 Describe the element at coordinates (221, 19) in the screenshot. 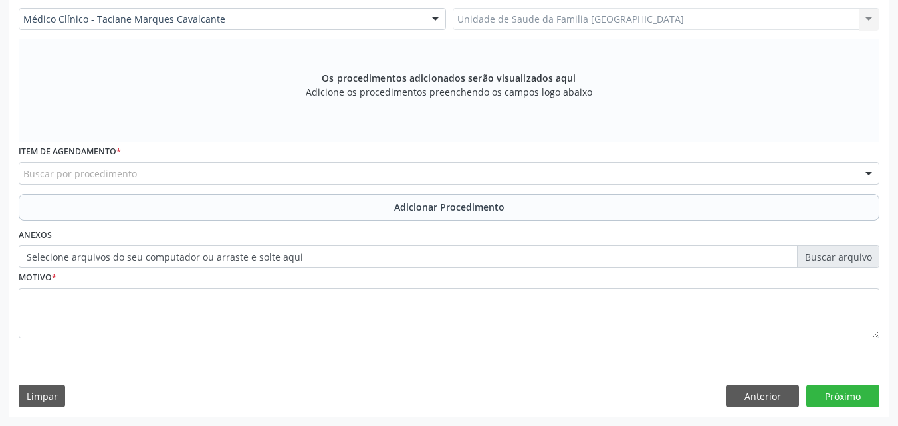

I see `span: Médico Clínico - Taciane Marques Cavalcante` at that location.